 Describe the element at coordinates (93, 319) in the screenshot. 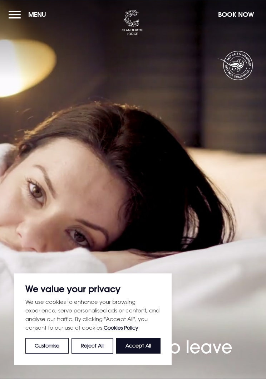

I see `div: We value your privacy` at that location.